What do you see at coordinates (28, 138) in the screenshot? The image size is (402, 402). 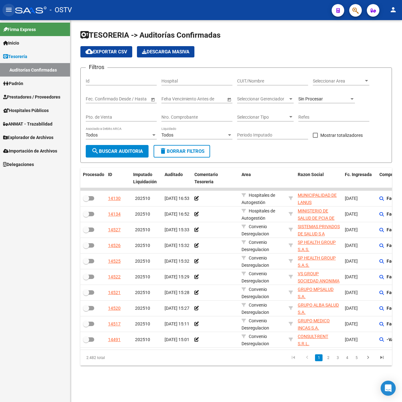 I see `span: Explorador de Archivos` at bounding box center [28, 138].